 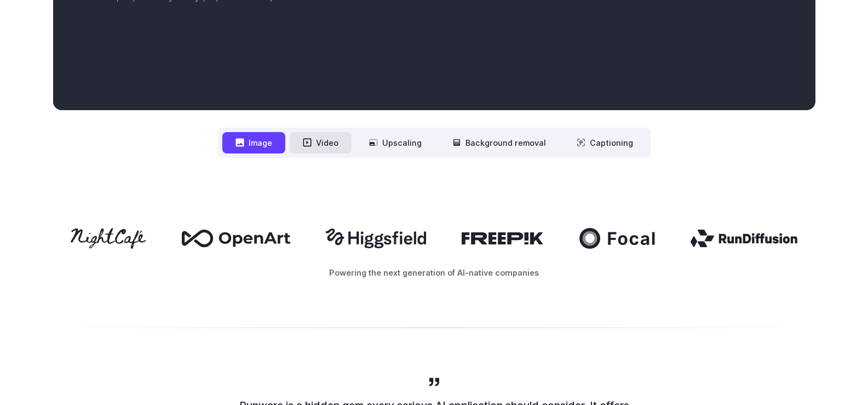 I want to click on button: Captioning, so click(x=605, y=142).